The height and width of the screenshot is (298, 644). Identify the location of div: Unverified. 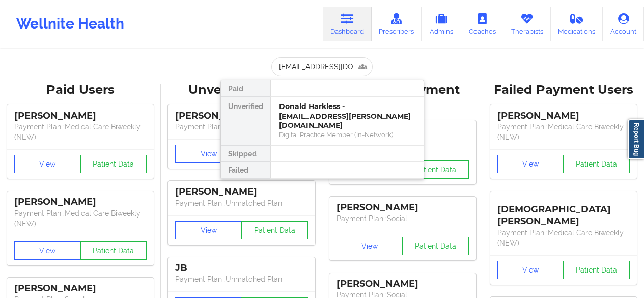
(245, 122).